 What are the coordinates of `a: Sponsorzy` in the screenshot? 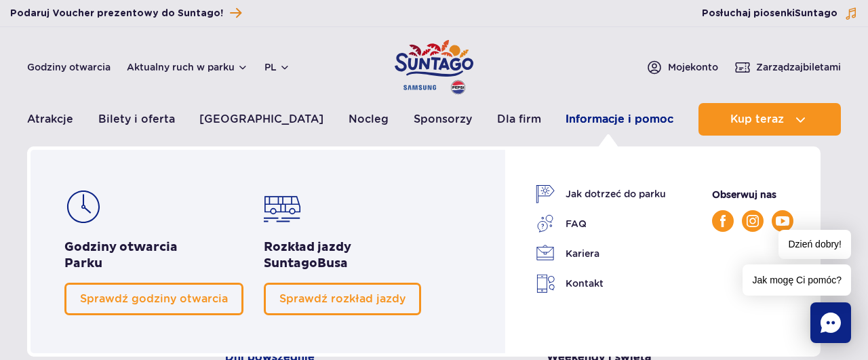 It's located at (442, 119).